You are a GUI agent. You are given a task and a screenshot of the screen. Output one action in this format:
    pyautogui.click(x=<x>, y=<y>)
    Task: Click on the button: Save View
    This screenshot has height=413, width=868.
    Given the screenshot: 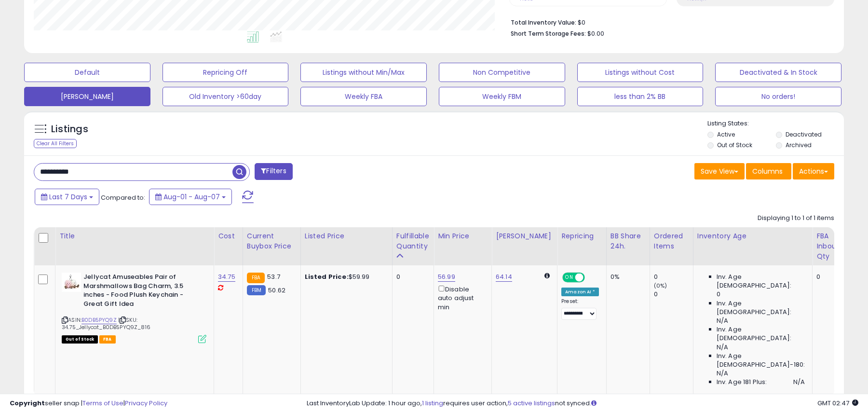 What is the action you would take?
    pyautogui.click(x=720, y=171)
    